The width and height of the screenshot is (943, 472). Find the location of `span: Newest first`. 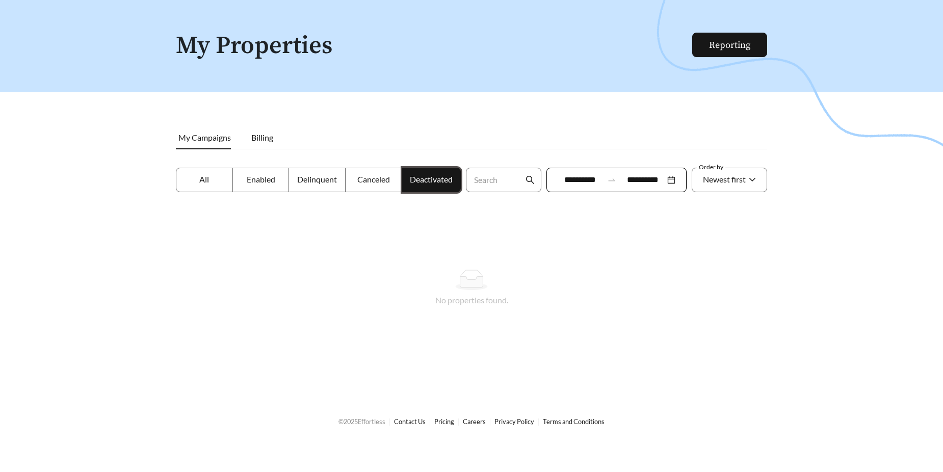

span: Newest first is located at coordinates (724, 179).